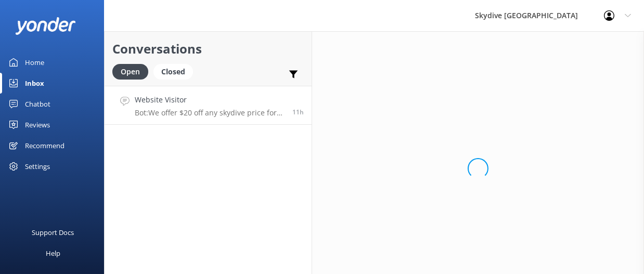 The width and height of the screenshot is (644, 274). What do you see at coordinates (34, 83) in the screenshot?
I see `div: Inbox` at bounding box center [34, 83].